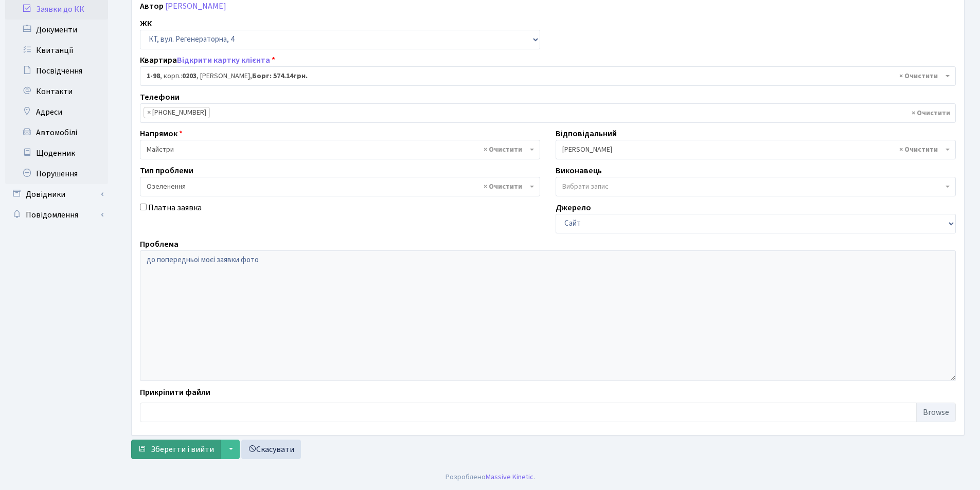  I want to click on label: Напрямок, so click(161, 134).